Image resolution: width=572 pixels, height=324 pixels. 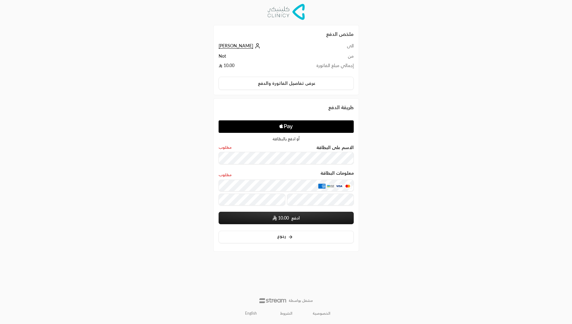 What do you see at coordinates (322, 58) in the screenshot?
I see `td: من` at bounding box center [322, 58].